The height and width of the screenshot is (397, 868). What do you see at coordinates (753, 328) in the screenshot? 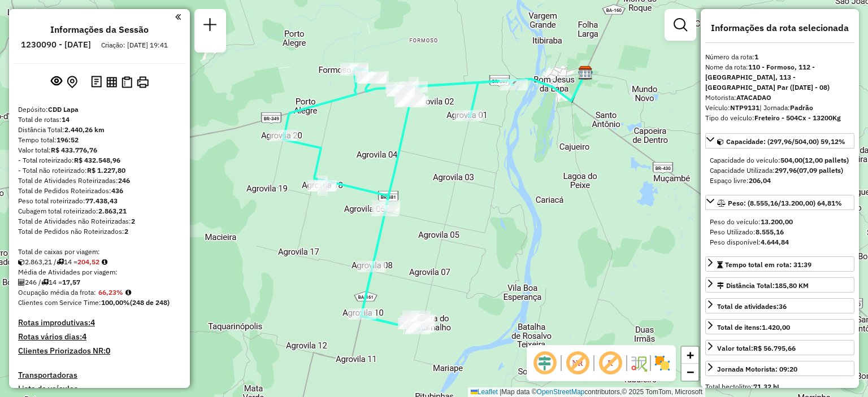
I see `div: Total de itens:` at bounding box center [753, 328].